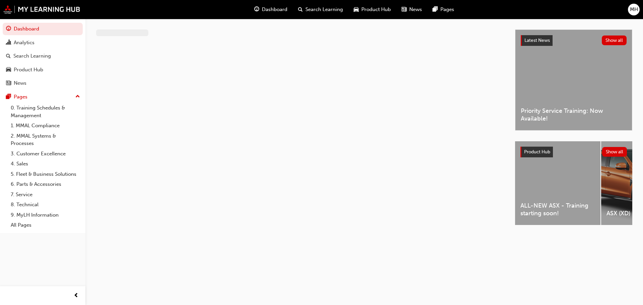 The width and height of the screenshot is (643, 305). I want to click on a: Dashboard, so click(43, 29).